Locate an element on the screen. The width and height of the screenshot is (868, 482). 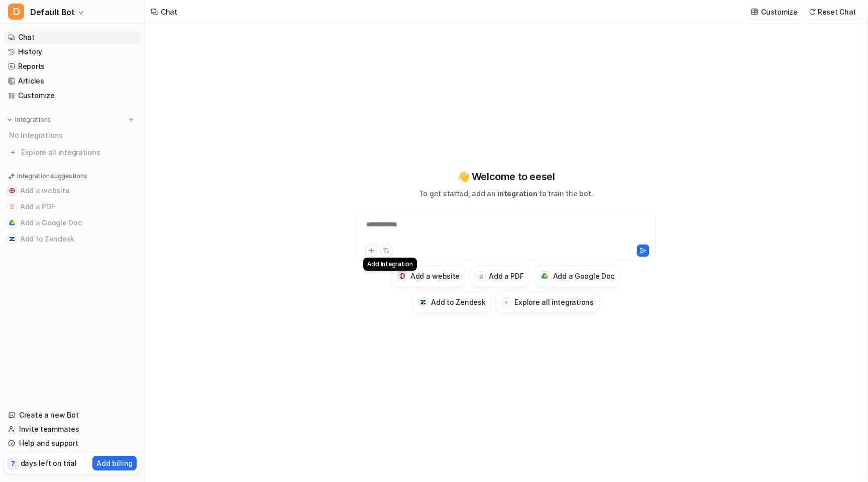
span: D is located at coordinates (16, 11).